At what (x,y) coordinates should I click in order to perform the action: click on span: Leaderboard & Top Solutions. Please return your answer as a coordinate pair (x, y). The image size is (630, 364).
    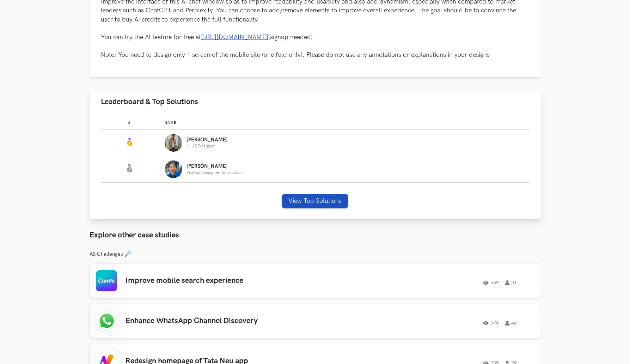
    Looking at the image, I should click on (149, 101).